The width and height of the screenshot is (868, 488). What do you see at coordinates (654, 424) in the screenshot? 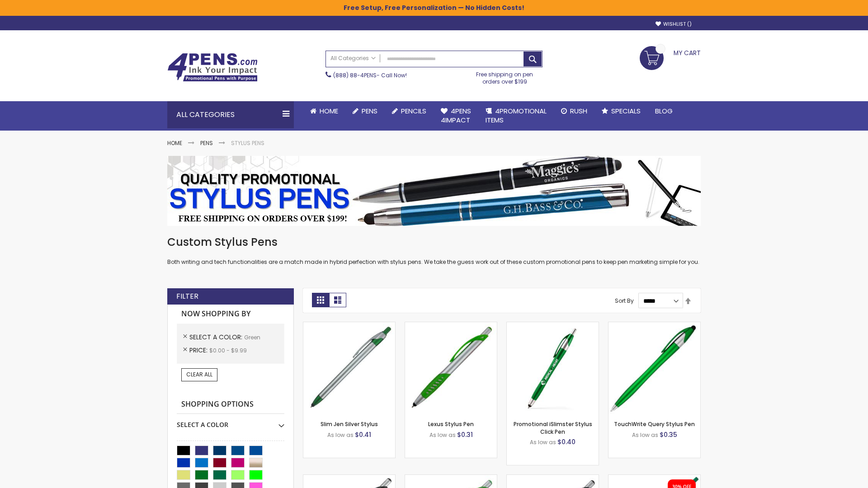
I see `a: TouchWrite Query Stylus Pen` at bounding box center [654, 424].